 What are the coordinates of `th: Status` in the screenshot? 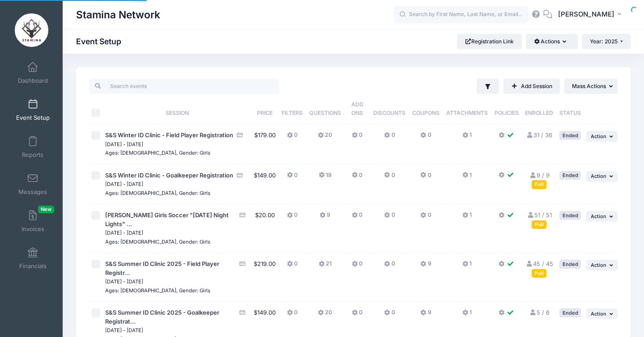 It's located at (570, 110).